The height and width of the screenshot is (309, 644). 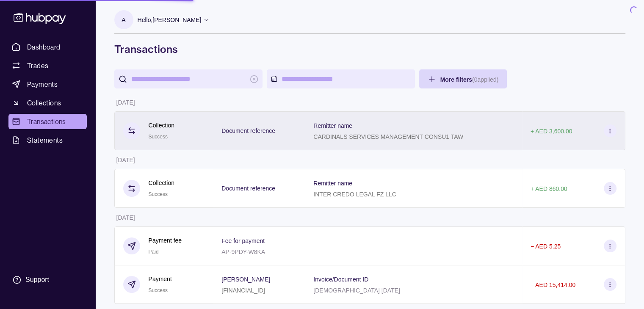 What do you see at coordinates (188, 79) in the screenshot?
I see `input: search` at bounding box center [188, 79].